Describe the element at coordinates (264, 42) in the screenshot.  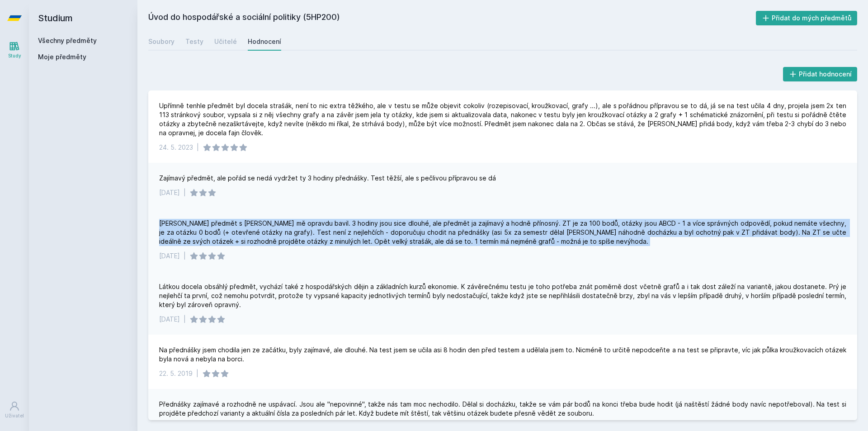
I see `div: Hodnocení` at that location.